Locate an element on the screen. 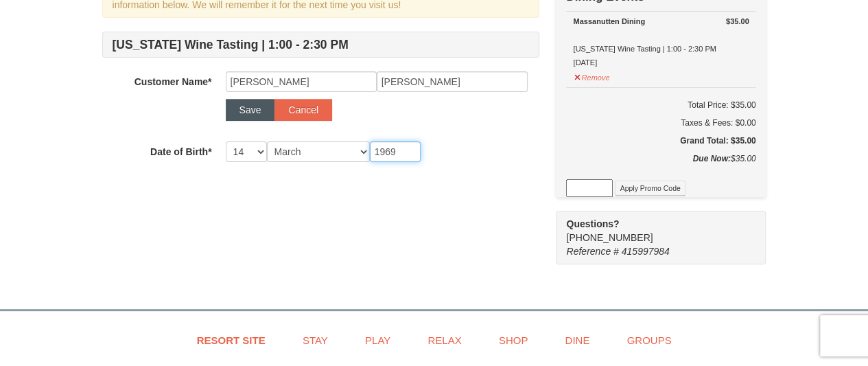  span: Reference # is located at coordinates (592, 251).